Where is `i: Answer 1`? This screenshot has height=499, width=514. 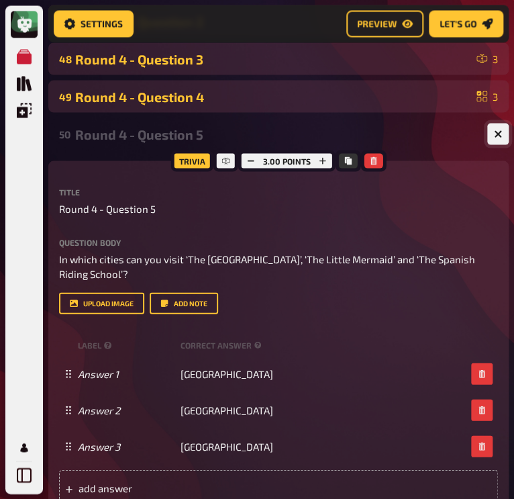
i: Answer 1 is located at coordinates (98, 373).